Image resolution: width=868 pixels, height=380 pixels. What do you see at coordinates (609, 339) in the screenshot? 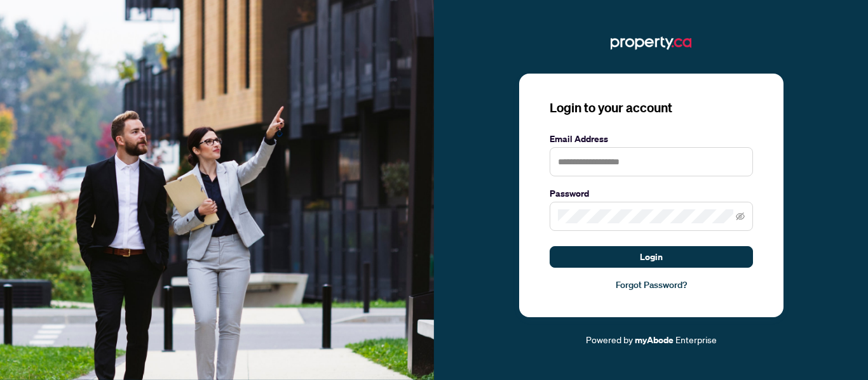
I see `span: Powered by` at bounding box center [609, 339].